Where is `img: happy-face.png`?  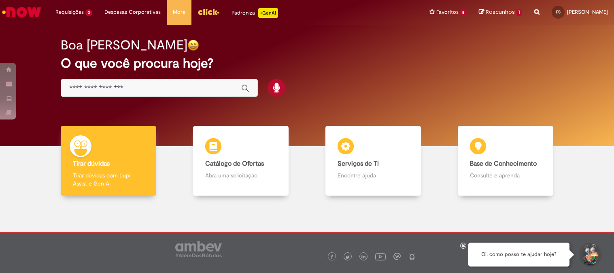
img: happy-face.png is located at coordinates (193, 45).